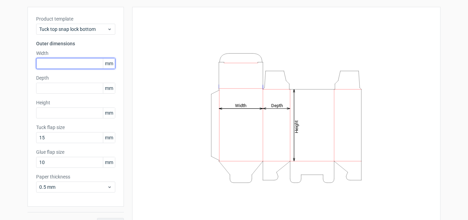  I want to click on span: Tuck top snap lock bottom, so click(73, 29).